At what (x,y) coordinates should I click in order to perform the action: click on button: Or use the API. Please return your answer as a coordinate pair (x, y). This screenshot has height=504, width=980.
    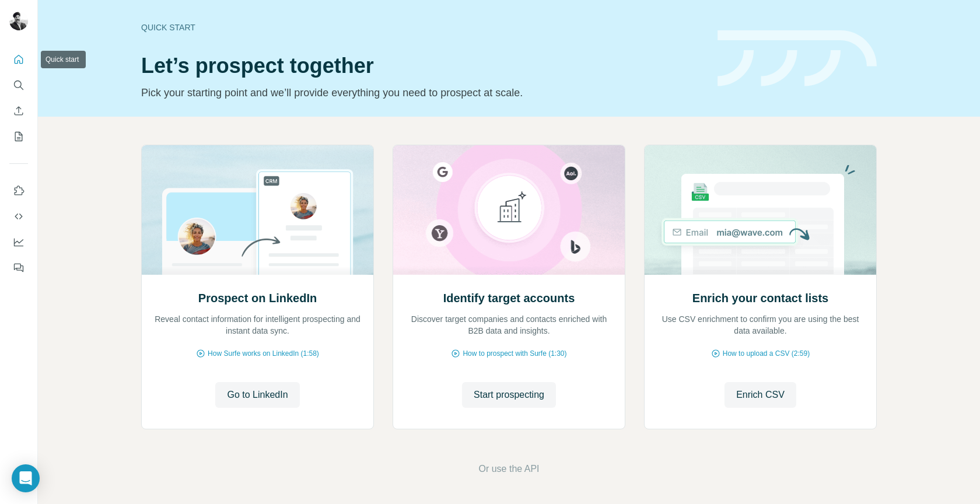
    Looking at the image, I should click on (509, 469).